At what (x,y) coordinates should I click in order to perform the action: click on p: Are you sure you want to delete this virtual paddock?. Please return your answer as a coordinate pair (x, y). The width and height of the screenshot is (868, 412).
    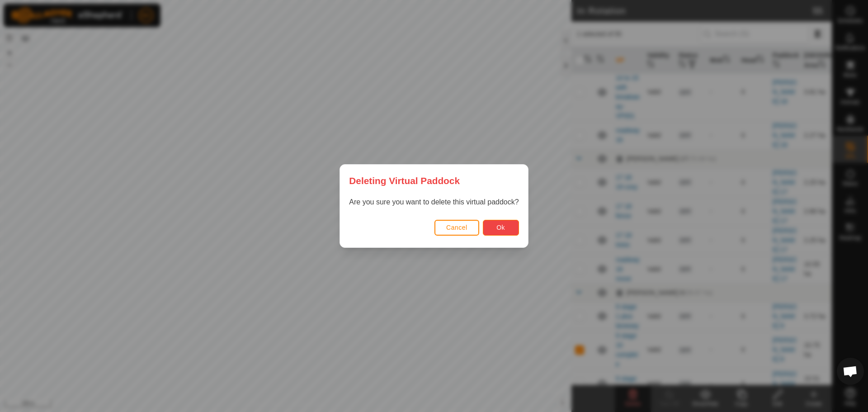
    Looking at the image, I should click on (434, 202).